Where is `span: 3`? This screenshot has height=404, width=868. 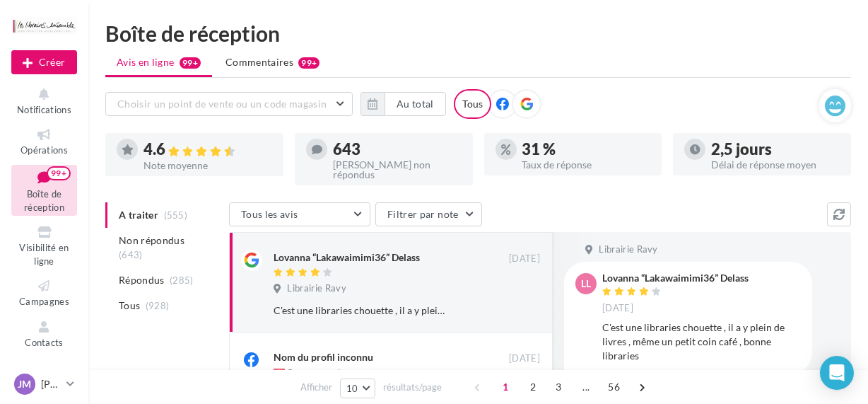 span: 3 is located at coordinates (558, 387).